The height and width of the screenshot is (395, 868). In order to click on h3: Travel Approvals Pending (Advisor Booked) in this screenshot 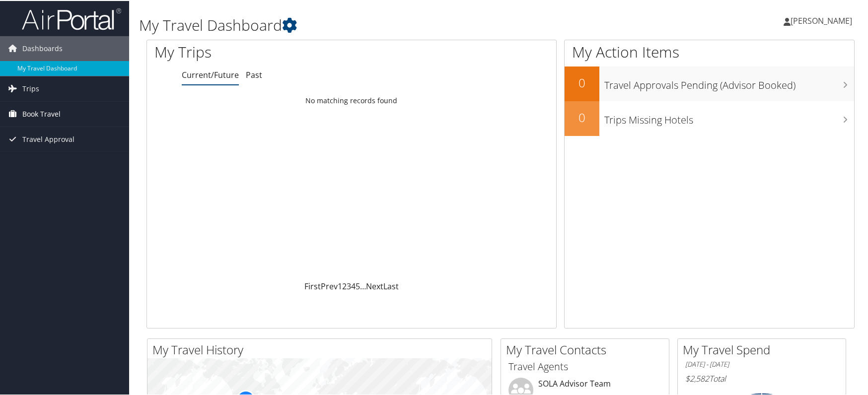, I will do `click(729, 82)`.